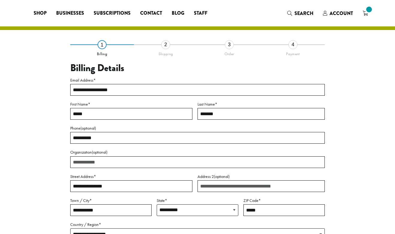  Describe the element at coordinates (200, 13) in the screenshot. I see `a: Staff` at that location.